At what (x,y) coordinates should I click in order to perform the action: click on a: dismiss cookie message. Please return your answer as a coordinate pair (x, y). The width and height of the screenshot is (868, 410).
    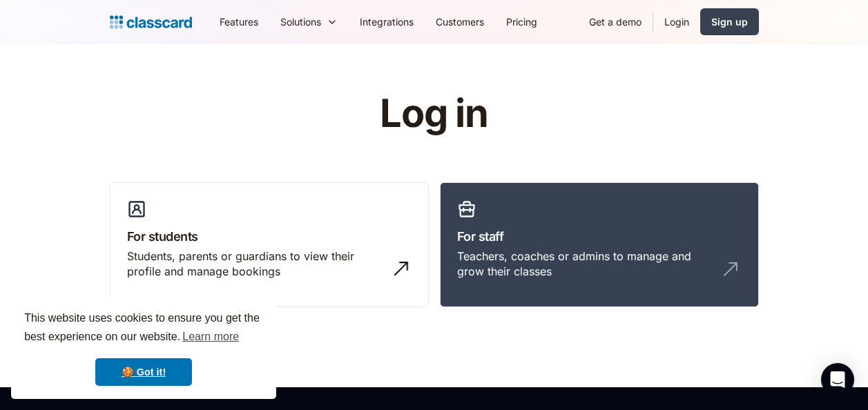
    Looking at the image, I should click on (144, 372).